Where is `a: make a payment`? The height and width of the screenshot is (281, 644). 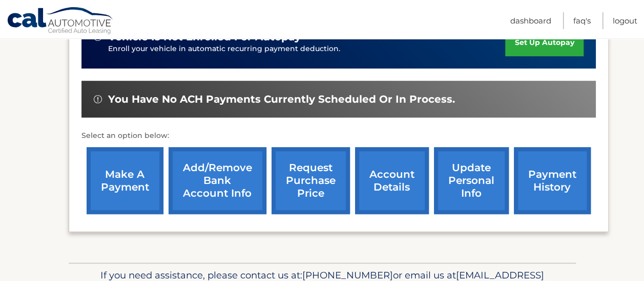
a: make a payment is located at coordinates (125, 181).